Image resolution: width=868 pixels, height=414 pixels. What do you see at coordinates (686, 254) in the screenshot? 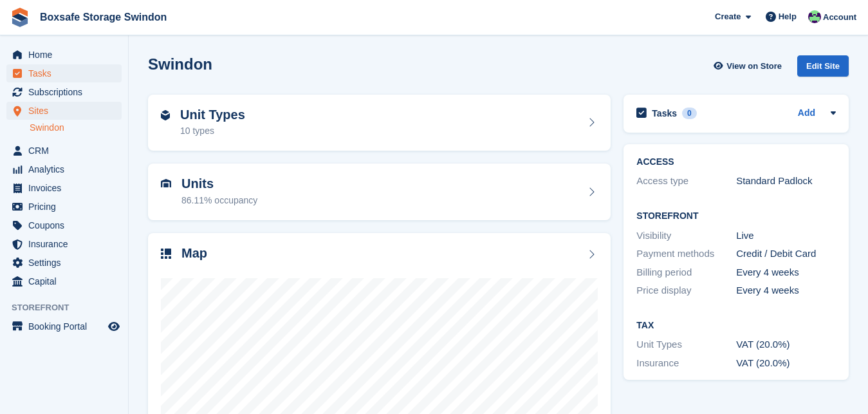
I see `div: Payment methods` at bounding box center [686, 254].